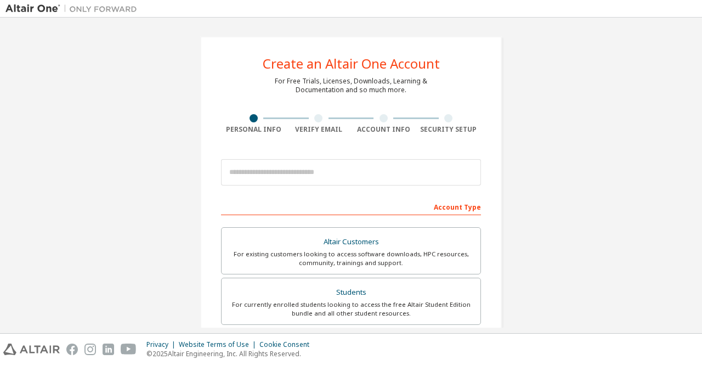 This screenshot has height=365, width=702. I want to click on img: facebook.svg, so click(72, 349).